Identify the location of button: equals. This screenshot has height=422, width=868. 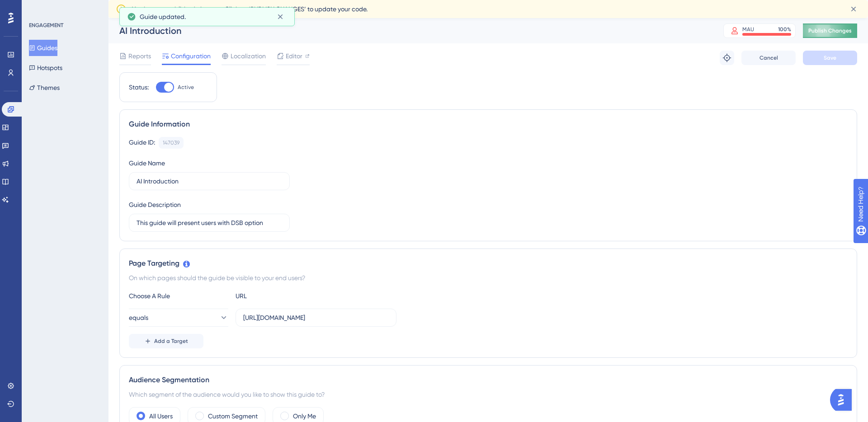
(179, 317).